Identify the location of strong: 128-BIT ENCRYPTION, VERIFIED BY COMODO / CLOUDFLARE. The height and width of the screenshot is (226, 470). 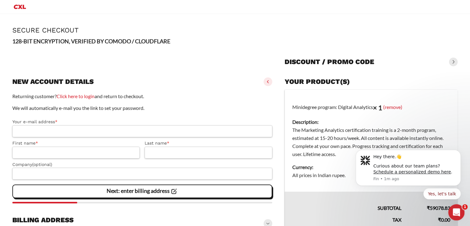
(91, 41).